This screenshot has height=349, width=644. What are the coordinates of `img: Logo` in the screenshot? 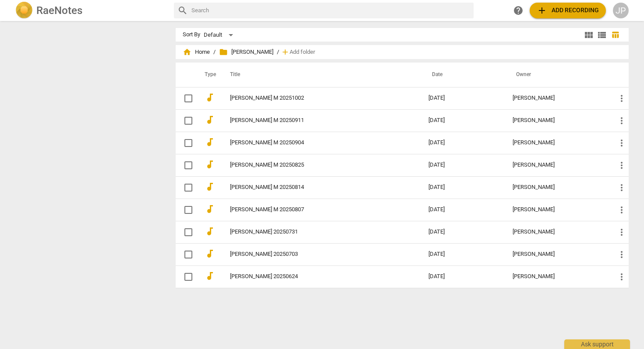 It's located at (24, 10).